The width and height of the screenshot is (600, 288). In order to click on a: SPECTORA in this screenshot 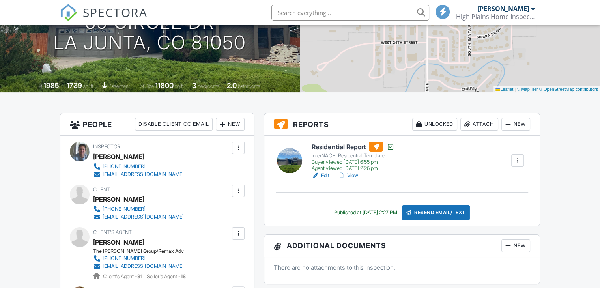, I will do `click(104, 19)`.